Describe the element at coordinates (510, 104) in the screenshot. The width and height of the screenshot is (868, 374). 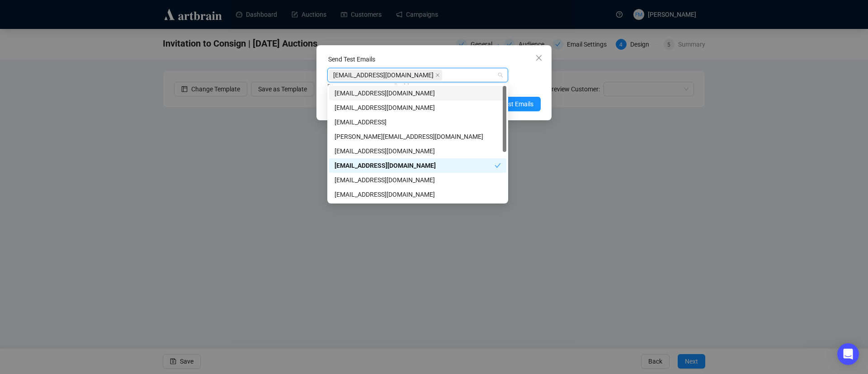
I see `span: Send Test Emails` at that location.